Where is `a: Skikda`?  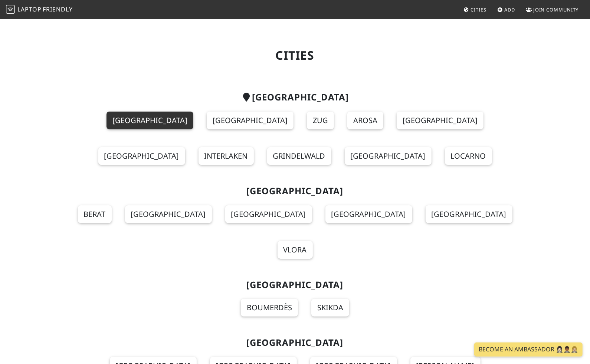 a: Skikda is located at coordinates (330, 308).